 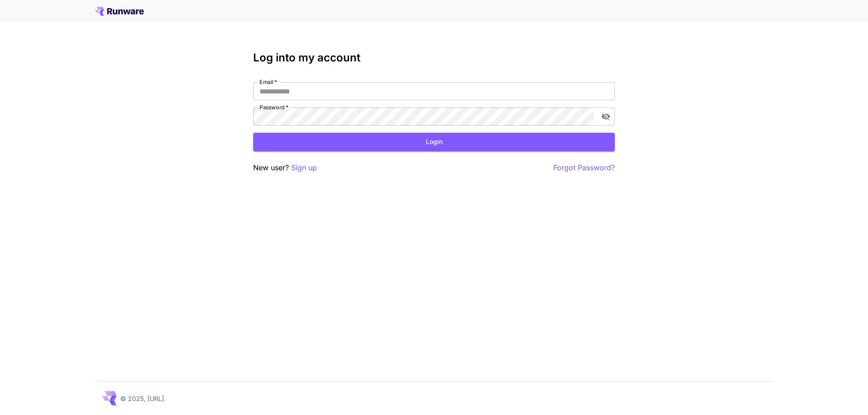 What do you see at coordinates (434, 58) in the screenshot?
I see `h3: Log into my account` at bounding box center [434, 58].